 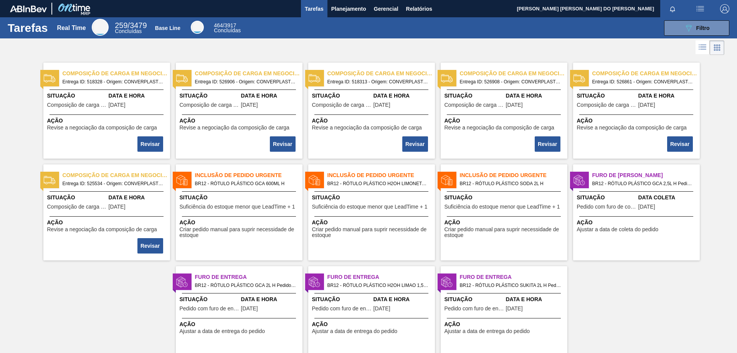 I want to click on span: 14/09/2021,, so click(x=249, y=105).